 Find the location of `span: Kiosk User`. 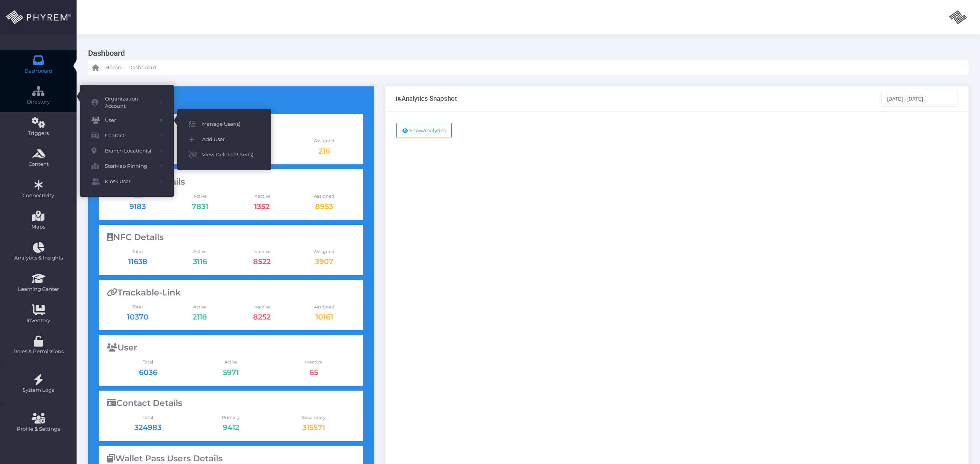

span: Kiosk User is located at coordinates (129, 181).